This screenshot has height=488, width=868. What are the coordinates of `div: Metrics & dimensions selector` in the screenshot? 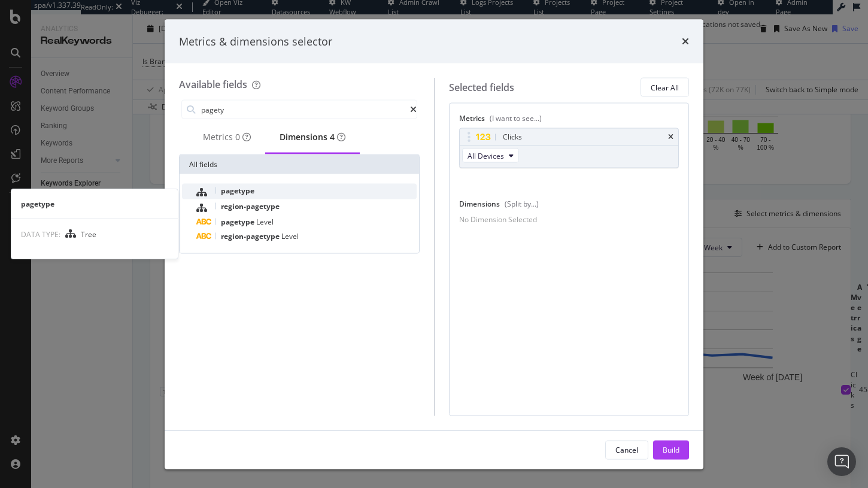 It's located at (256, 41).